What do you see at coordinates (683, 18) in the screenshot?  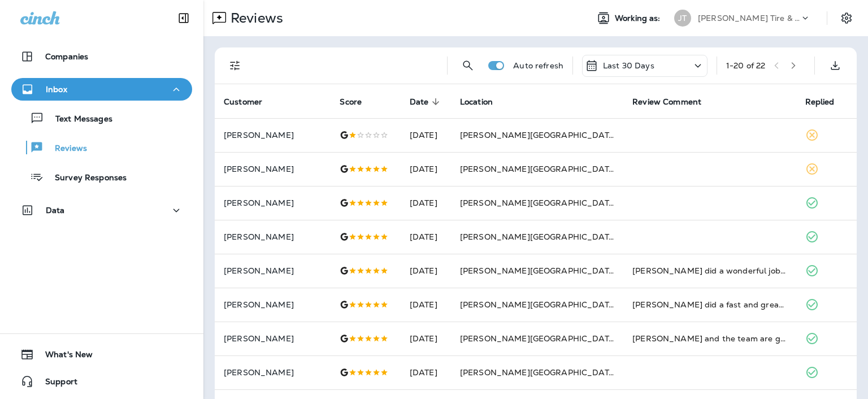 I see `div: JT` at bounding box center [683, 18].